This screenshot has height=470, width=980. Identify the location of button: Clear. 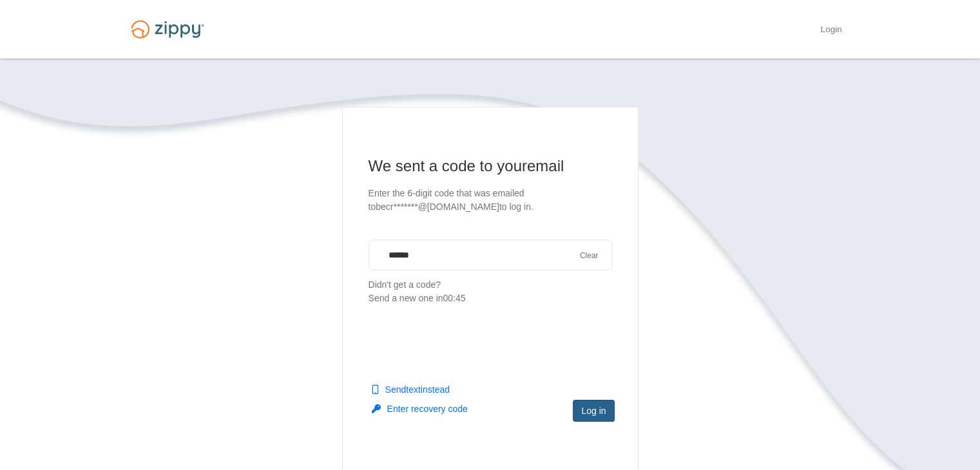
(589, 256).